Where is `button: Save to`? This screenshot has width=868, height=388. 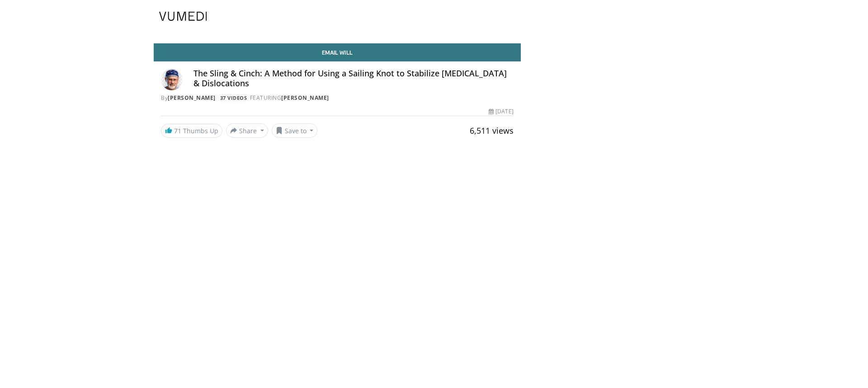 button: Save to is located at coordinates (295, 131).